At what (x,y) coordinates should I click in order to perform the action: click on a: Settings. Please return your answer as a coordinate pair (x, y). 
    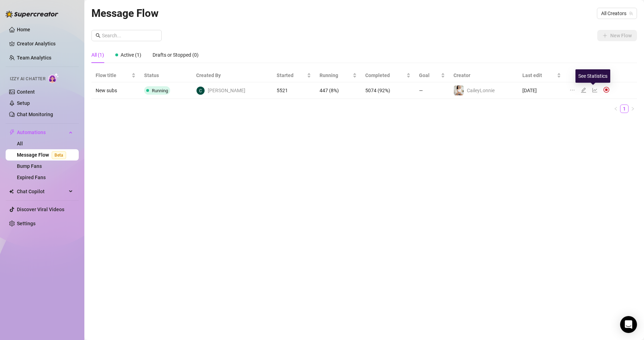
    Looking at the image, I should click on (26, 223).